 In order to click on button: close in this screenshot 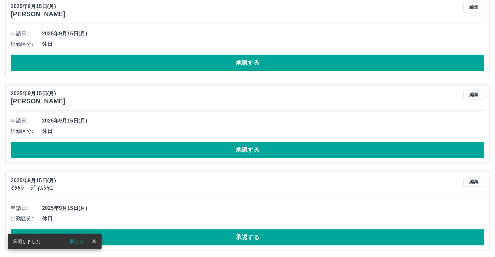, I will do `click(94, 242)`.